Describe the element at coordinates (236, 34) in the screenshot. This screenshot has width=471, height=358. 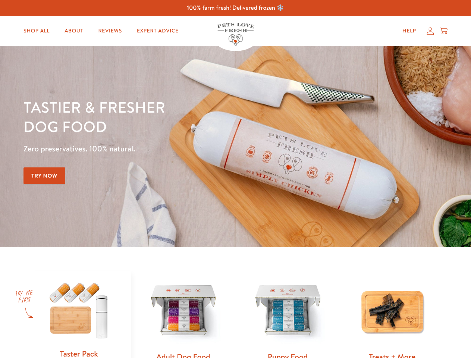
I see `img: Pets Love Fresh` at that location.